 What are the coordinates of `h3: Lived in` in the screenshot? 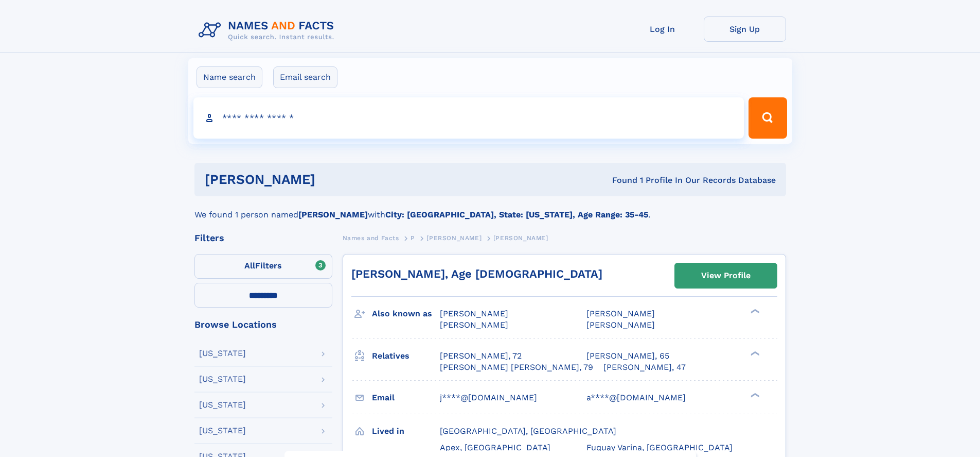 It's located at (406, 431).